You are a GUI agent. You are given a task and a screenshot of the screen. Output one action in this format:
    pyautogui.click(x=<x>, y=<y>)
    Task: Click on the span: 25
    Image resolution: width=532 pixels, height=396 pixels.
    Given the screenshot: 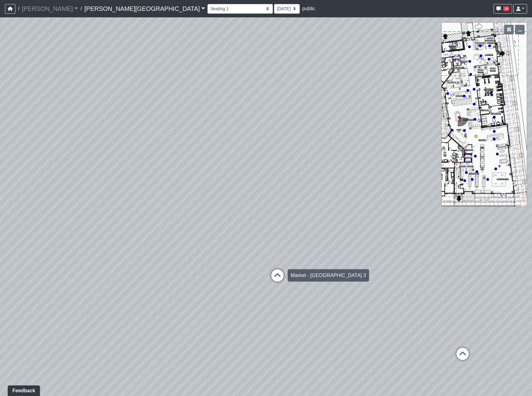 What is the action you would take?
    pyautogui.click(x=507, y=9)
    